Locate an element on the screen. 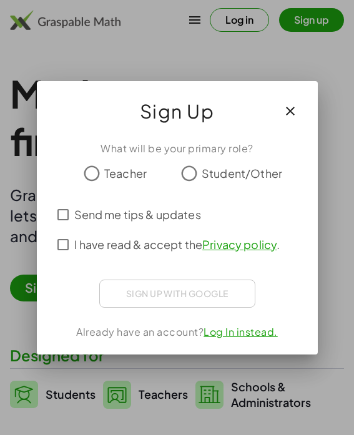 The width and height of the screenshot is (354, 435). span: Sign Up is located at coordinates (177, 111).